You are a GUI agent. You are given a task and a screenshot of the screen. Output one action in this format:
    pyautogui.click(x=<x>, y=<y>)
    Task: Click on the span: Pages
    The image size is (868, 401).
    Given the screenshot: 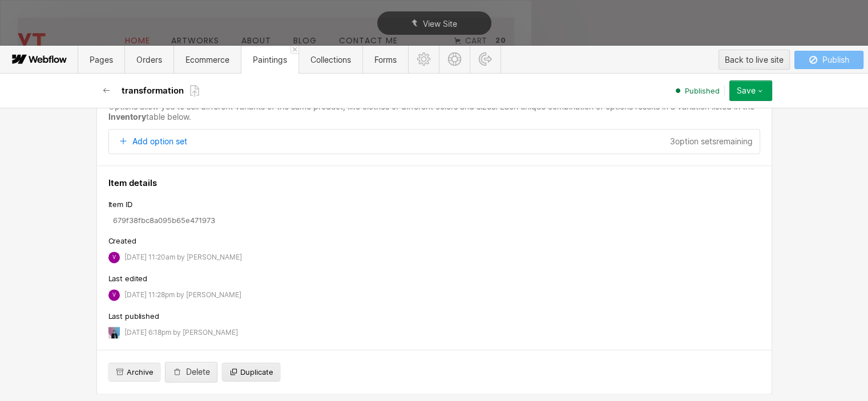 What is the action you would take?
    pyautogui.click(x=101, y=59)
    